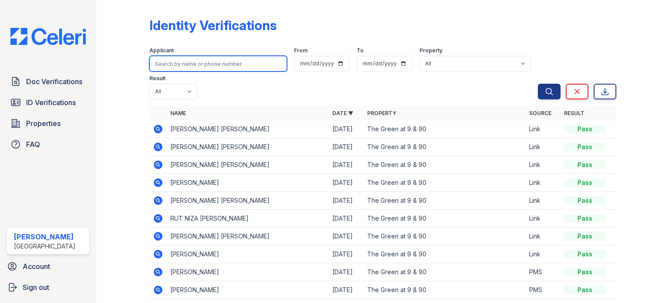 This screenshot has width=669, height=303. What do you see at coordinates (48, 287) in the screenshot?
I see `button: Sign out` at bounding box center [48, 287].